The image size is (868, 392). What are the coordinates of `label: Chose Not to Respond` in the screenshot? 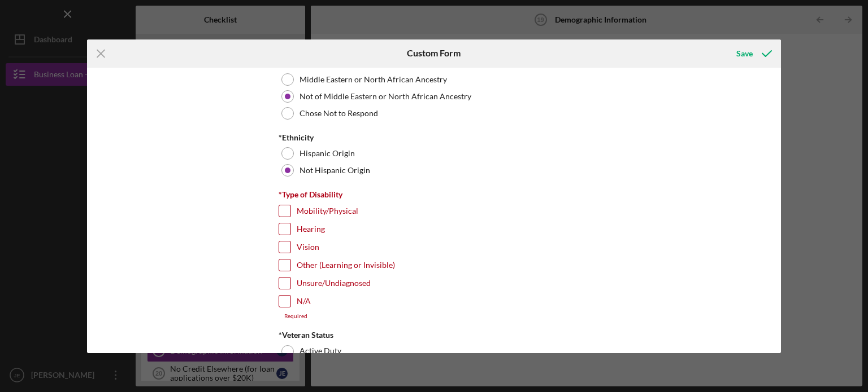 It's located at (339, 113).